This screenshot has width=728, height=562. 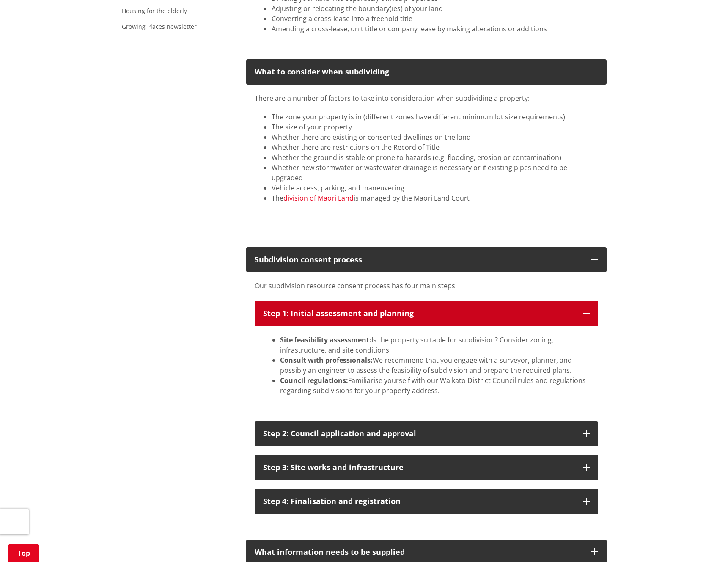 What do you see at coordinates (435, 385) in the screenshot?
I see `li: Familiarise yourself with our Waikato District Council rules and regulations regarding subdivisio...` at bounding box center [435, 385].